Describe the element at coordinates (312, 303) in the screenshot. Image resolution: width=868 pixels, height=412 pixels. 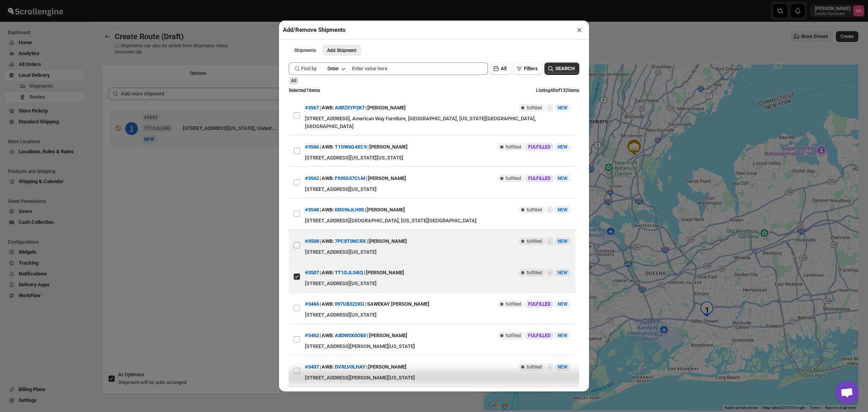
I see `button: #3466` at that location.